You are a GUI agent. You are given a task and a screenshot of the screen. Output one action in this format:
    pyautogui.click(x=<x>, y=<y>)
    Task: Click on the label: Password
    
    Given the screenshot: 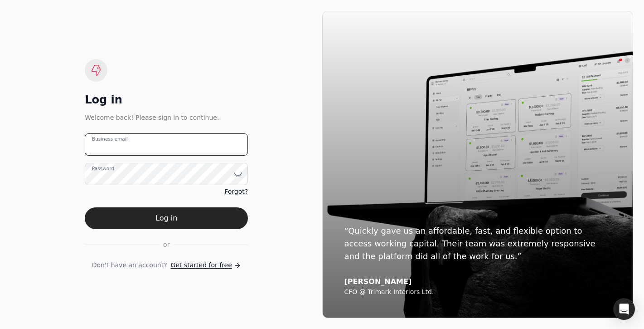 What is the action you would take?
    pyautogui.click(x=103, y=169)
    